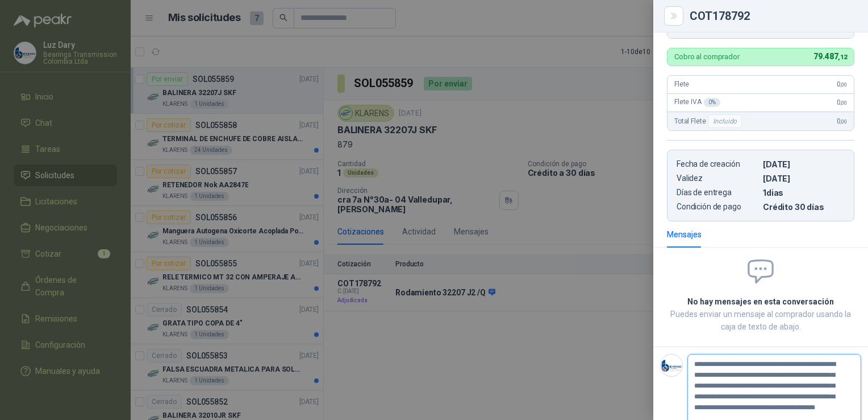 This screenshot has height=420, width=868. What do you see at coordinates (672, 365) in the screenshot?
I see `img: Company Logo` at bounding box center [672, 365].